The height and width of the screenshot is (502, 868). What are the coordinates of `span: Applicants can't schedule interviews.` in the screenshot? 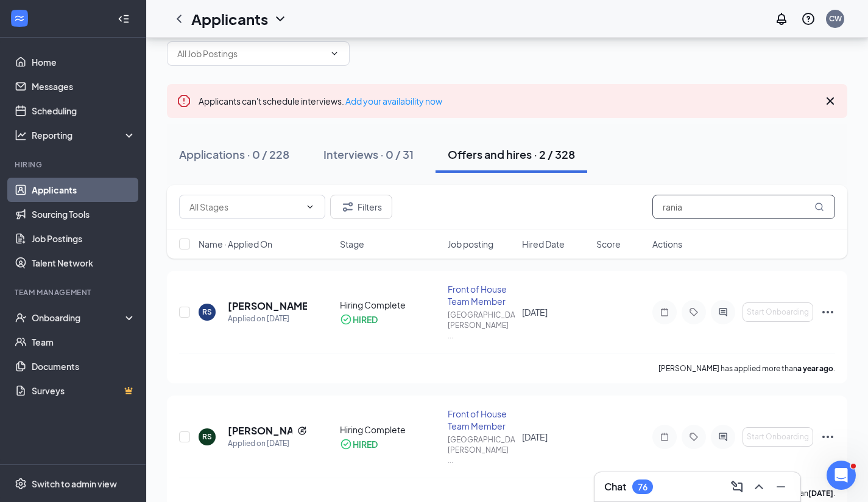 It's located at (320, 101).